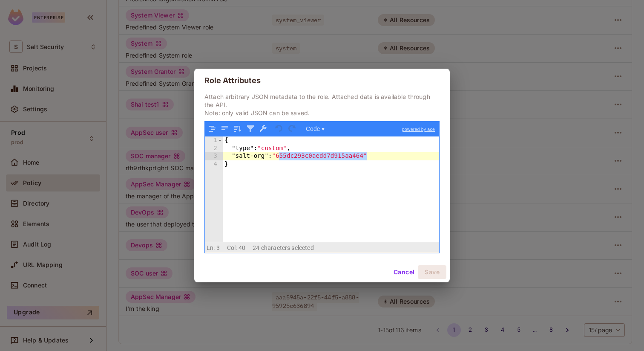 This screenshot has height=351, width=644. I want to click on div: 4, so click(214, 164).